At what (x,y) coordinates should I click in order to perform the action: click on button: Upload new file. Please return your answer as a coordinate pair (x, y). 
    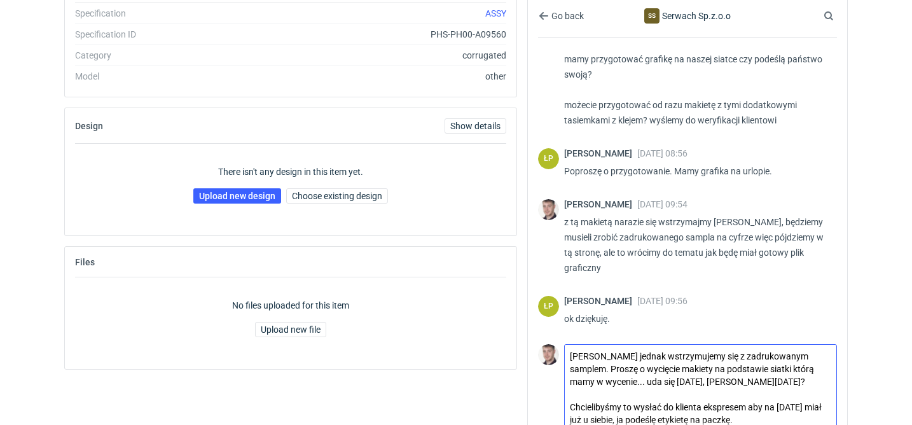
    Looking at the image, I should click on (291, 329).